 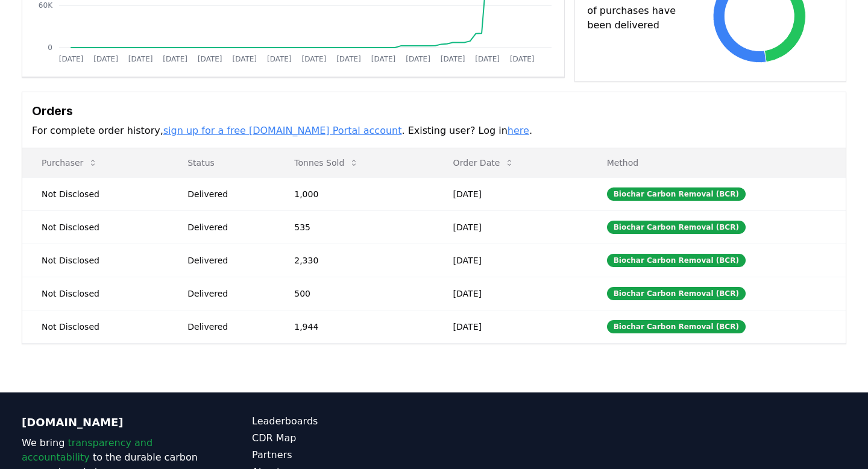 What do you see at coordinates (87, 450) in the screenshot?
I see `span: transparency and accountability` at bounding box center [87, 450].